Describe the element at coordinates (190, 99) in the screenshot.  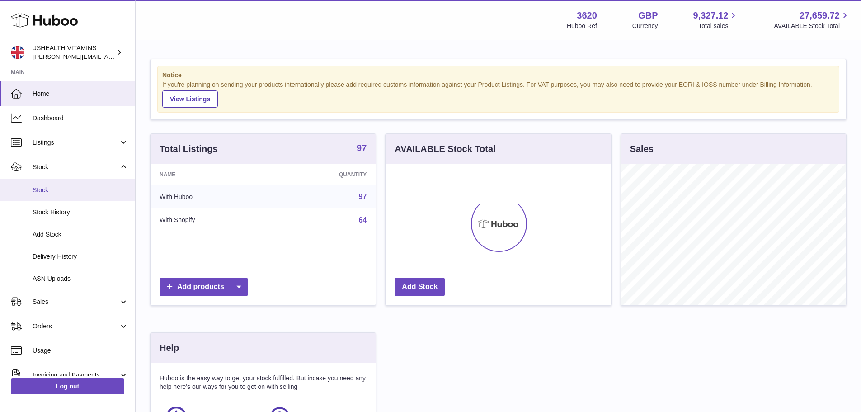
I see `a: View Listings` at that location.